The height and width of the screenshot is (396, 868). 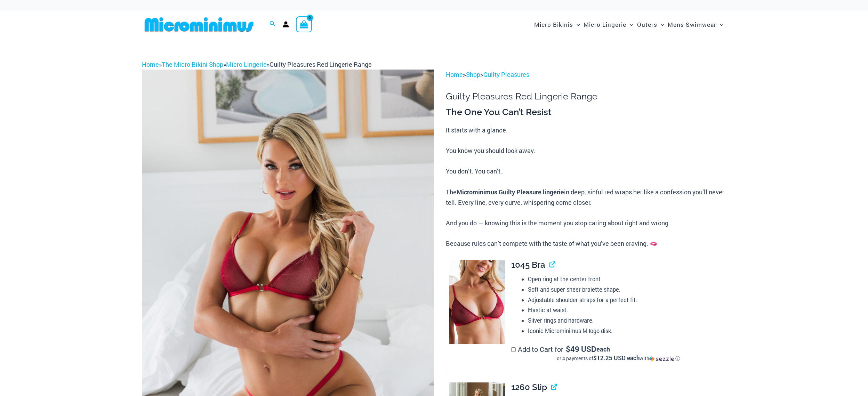 What do you see at coordinates (272, 24) in the screenshot?
I see `a: Search icon link` at bounding box center [272, 24].